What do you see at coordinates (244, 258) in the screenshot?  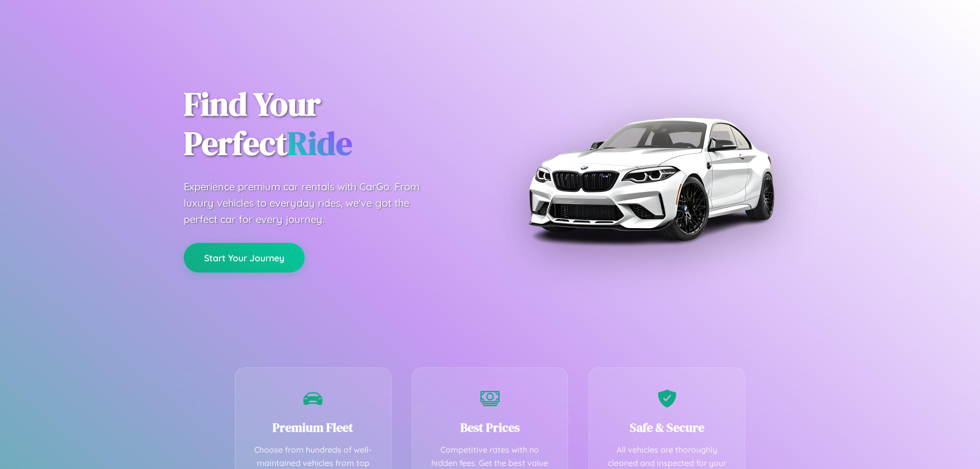 I see `button: Start Your Journey` at bounding box center [244, 258].